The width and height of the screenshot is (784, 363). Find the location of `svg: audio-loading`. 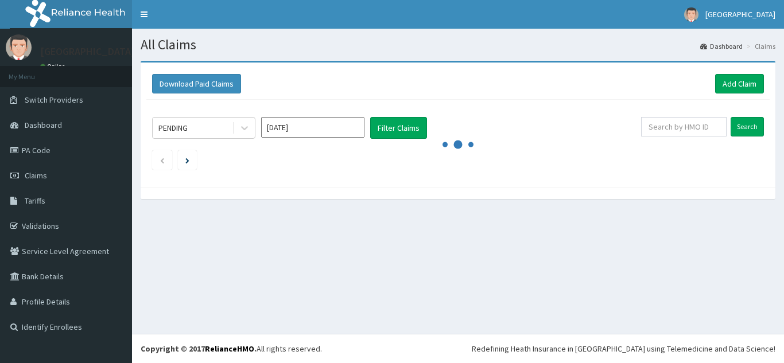

svg: audio-loading is located at coordinates (458, 145).